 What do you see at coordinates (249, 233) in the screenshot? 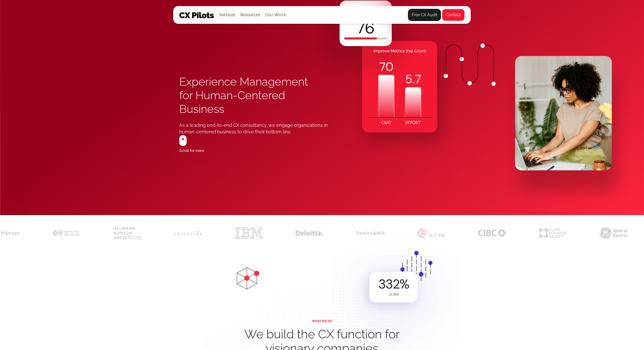
I see `img: cx for ibm logo` at bounding box center [249, 233].